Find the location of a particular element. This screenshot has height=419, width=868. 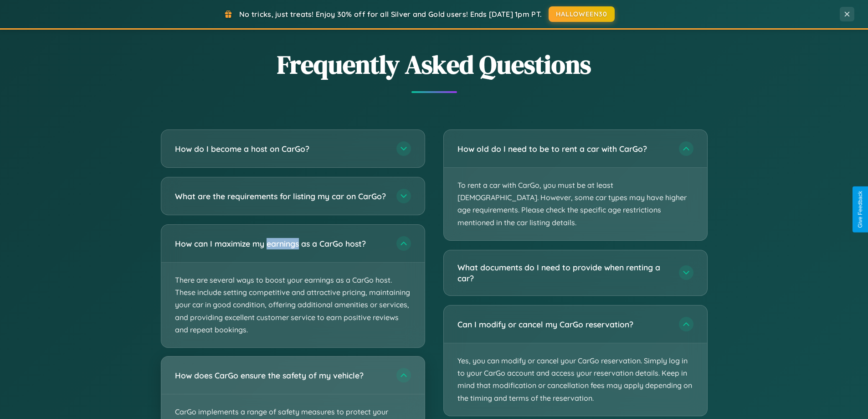

h2: Frequently Asked Questions is located at coordinates (434, 65).